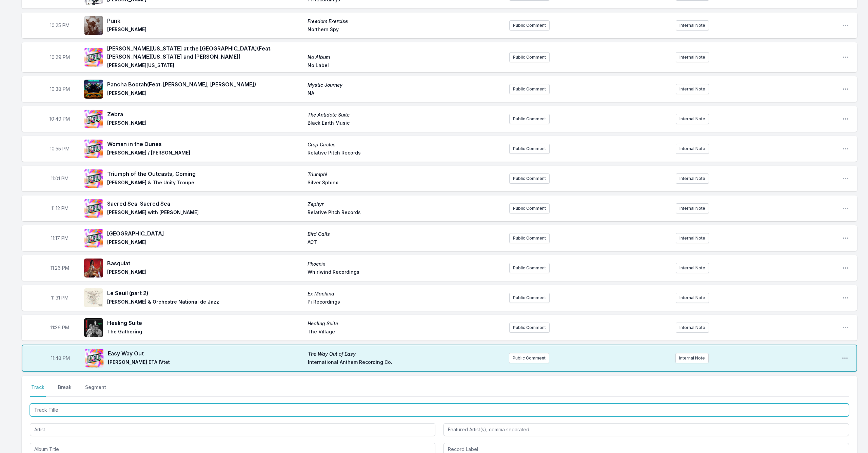 The height and width of the screenshot is (453, 868). What do you see at coordinates (406, 145) in the screenshot?
I see `span: Crop Circles` at bounding box center [406, 145].